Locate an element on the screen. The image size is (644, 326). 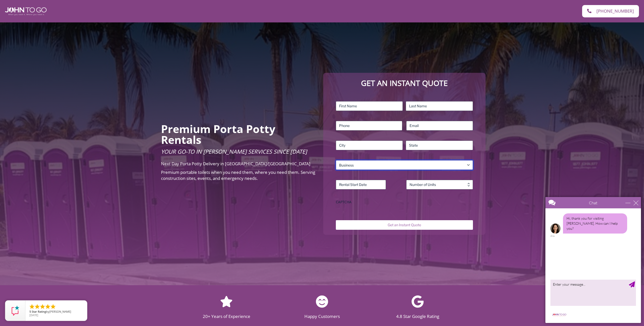
input: First Name is located at coordinates (370, 106).